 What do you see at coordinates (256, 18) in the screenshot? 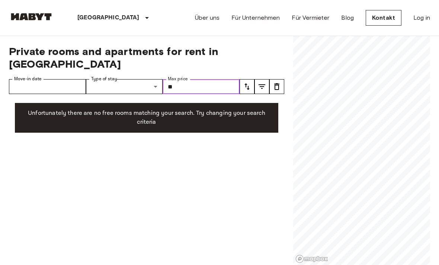
I see `a: Für Unternehmen` at bounding box center [256, 18].